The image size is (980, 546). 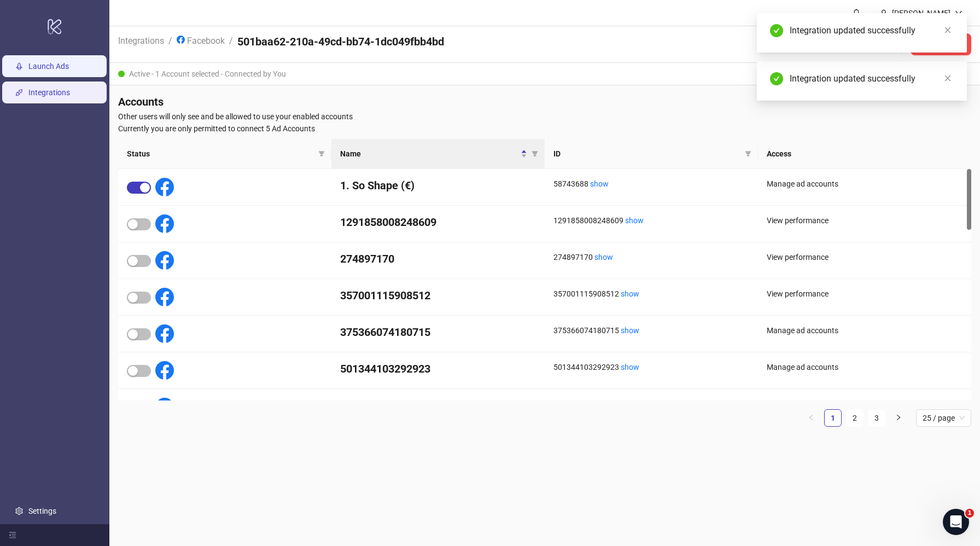 I want to click on a: 2, so click(x=855, y=418).